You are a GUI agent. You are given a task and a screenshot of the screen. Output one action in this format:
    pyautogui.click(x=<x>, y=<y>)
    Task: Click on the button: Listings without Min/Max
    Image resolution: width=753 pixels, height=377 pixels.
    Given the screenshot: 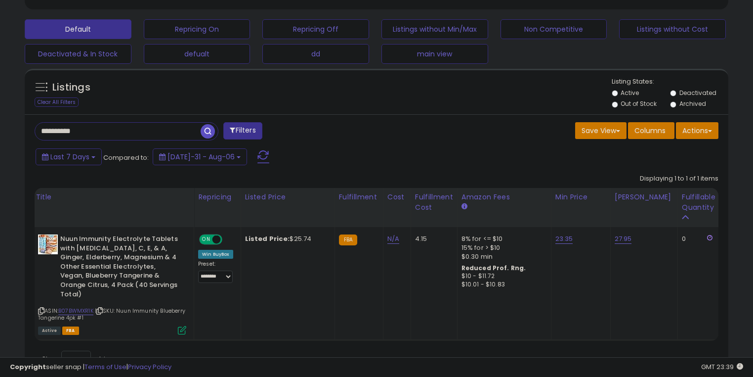 What is the action you would take?
    pyautogui.click(x=435, y=29)
    